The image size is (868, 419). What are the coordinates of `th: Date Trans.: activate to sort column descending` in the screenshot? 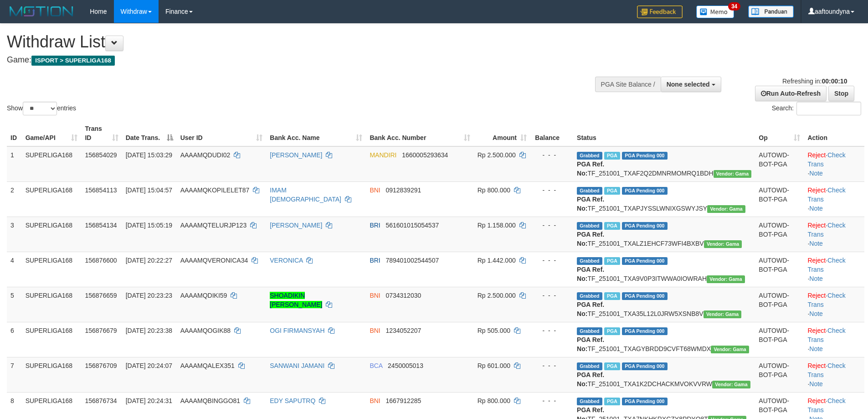 It's located at (150, 133).